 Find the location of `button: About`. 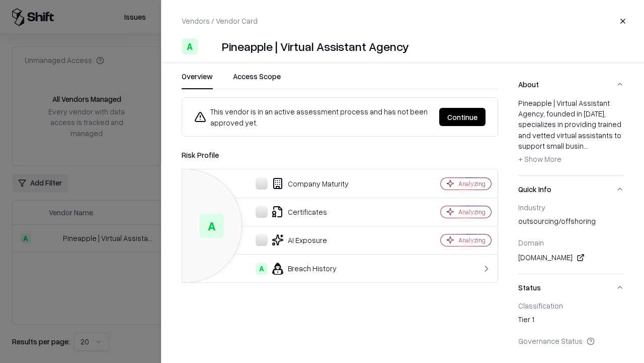

button: About is located at coordinates (571, 84).